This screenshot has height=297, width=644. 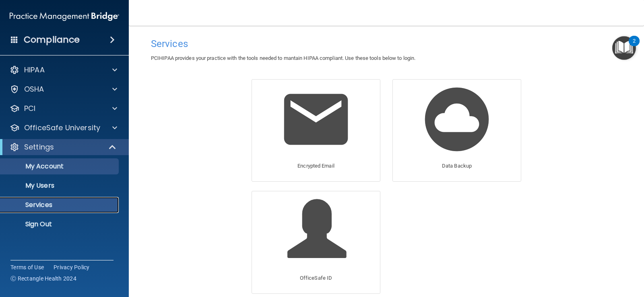 What do you see at coordinates (316, 130) in the screenshot?
I see `a: Encrypted Email Encrypted Email` at bounding box center [316, 130].